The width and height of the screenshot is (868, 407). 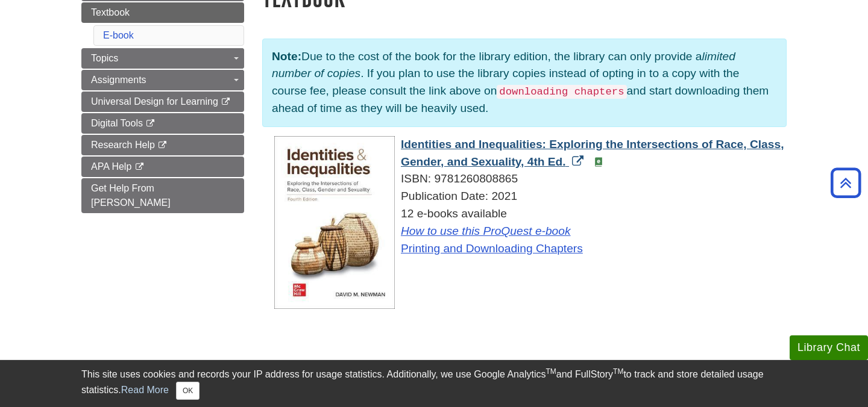 I want to click on a: Textbook, so click(x=163, y=12).